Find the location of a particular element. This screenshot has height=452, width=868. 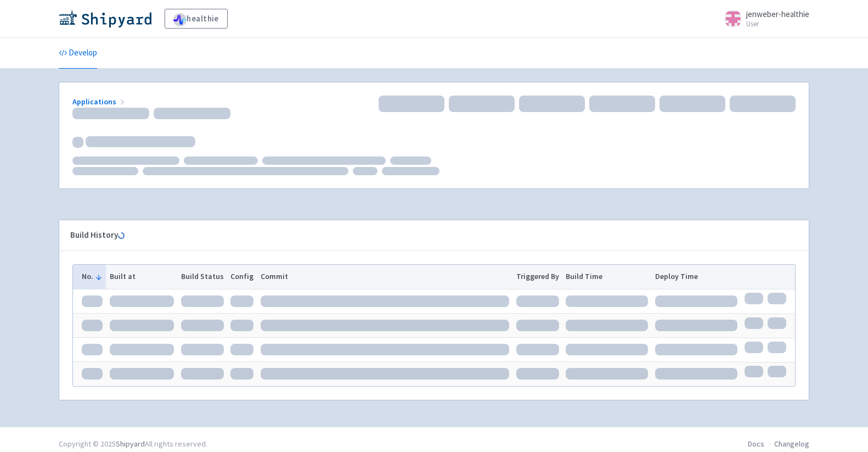

th: Built at is located at coordinates (142, 276).